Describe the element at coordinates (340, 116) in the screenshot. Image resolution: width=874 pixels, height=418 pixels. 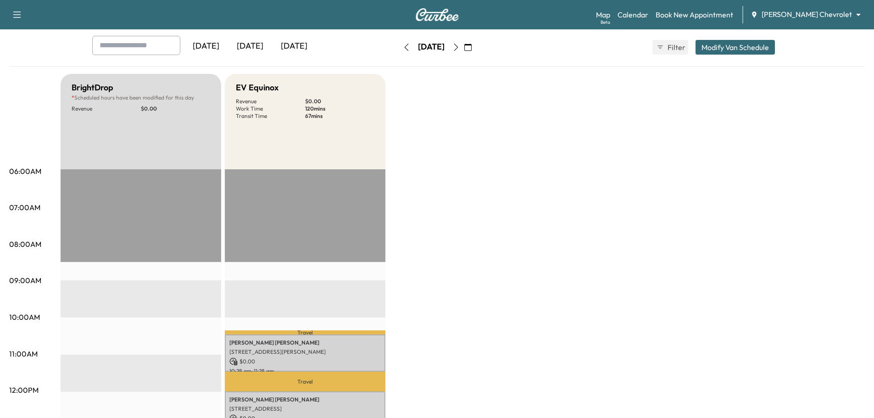
I see `p: 67 mins` at that location.